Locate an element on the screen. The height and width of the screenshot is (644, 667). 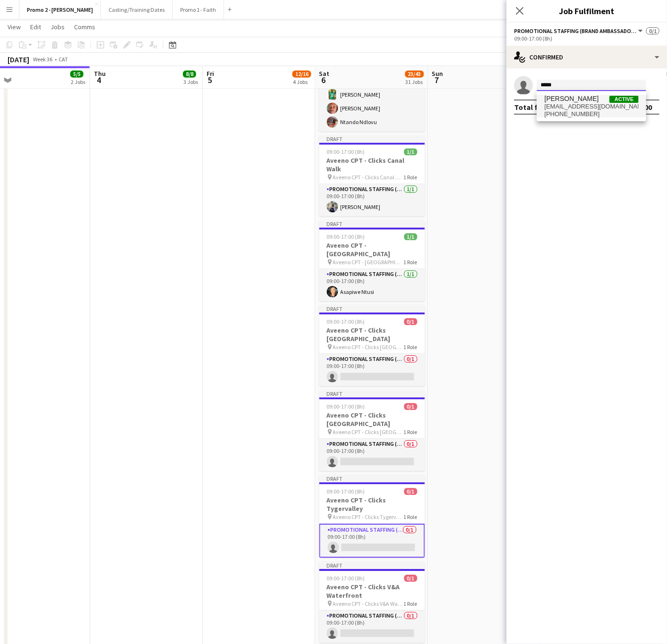
a: View is located at coordinates (14, 27).